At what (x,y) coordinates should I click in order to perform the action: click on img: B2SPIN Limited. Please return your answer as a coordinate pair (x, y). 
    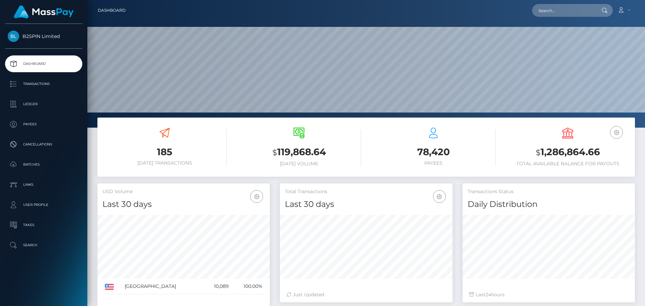
    Looking at the image, I should click on (13, 36).